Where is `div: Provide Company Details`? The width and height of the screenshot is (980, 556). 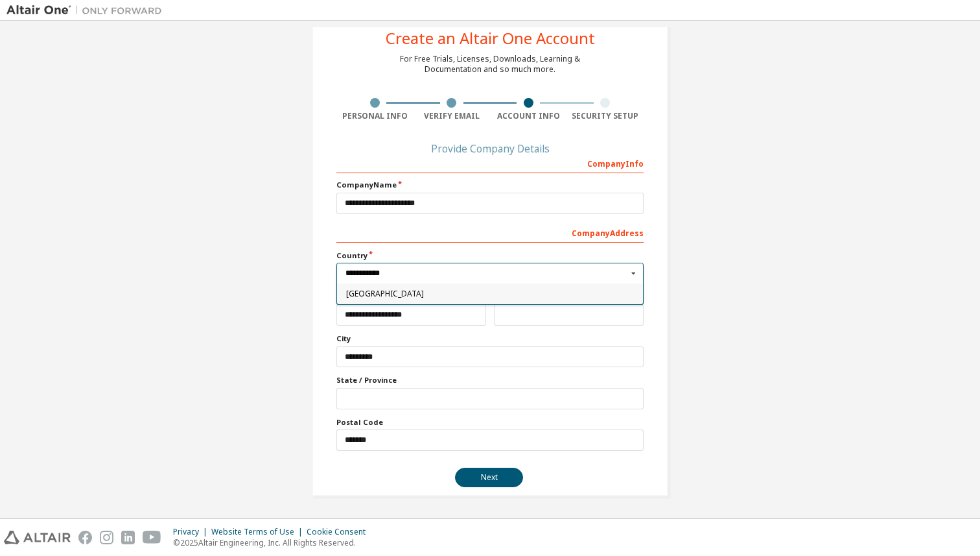 div: Provide Company Details is located at coordinates (490, 148).